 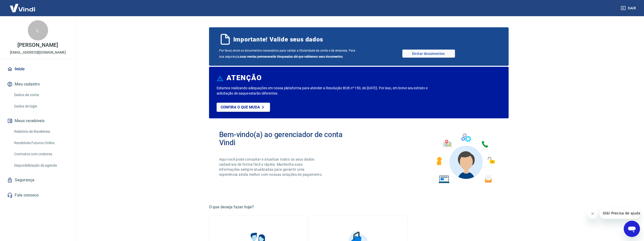 I want to click on a: Disponibilização de agenda, so click(x=41, y=165).